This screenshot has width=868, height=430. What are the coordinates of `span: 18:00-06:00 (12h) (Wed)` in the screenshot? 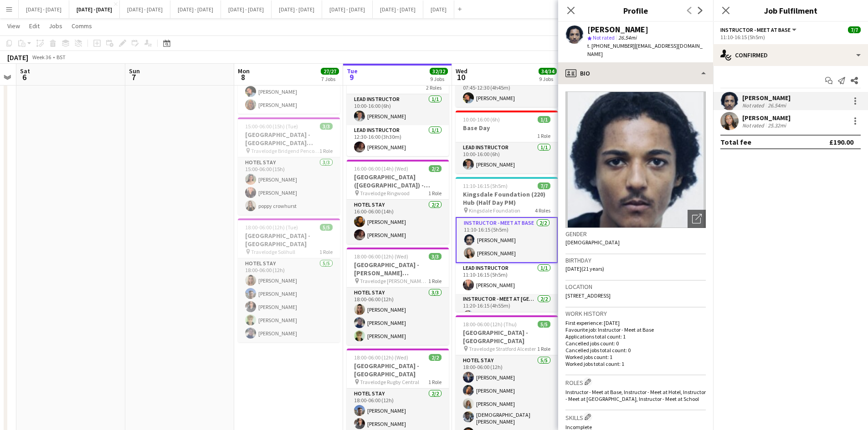 It's located at (381, 357).